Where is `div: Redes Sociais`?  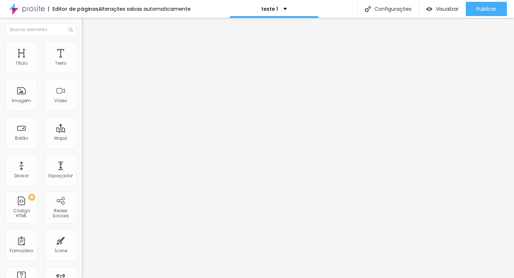
div: Redes Sociais is located at coordinates (60, 213).